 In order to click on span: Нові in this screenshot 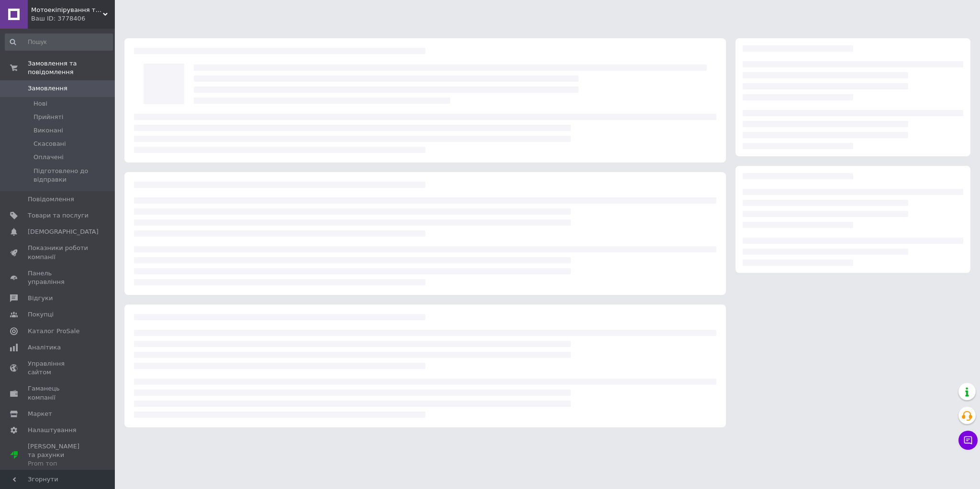, I will do `click(40, 104)`.